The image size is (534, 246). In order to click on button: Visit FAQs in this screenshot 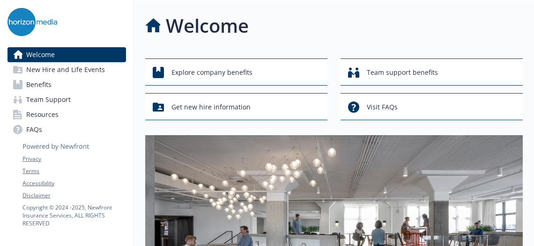, I will do `click(431, 107)`.